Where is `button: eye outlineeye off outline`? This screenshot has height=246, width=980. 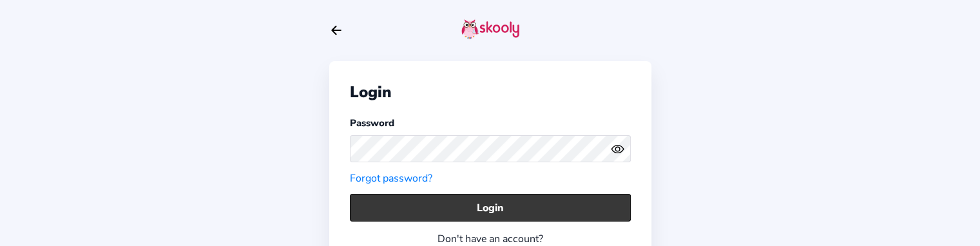 button: eye outlineeye off outline is located at coordinates (621, 149).